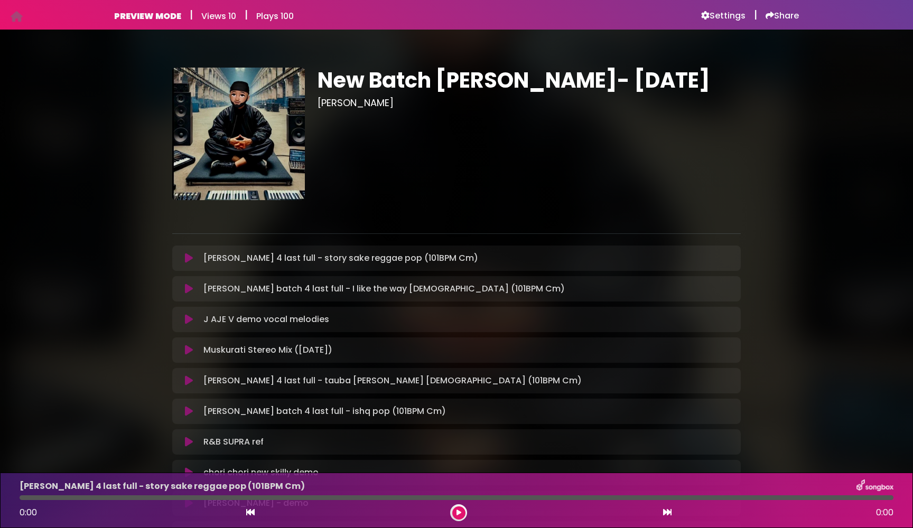 Image resolution: width=913 pixels, height=528 pixels. I want to click on img: songbox-logo-white.png, so click(875, 487).